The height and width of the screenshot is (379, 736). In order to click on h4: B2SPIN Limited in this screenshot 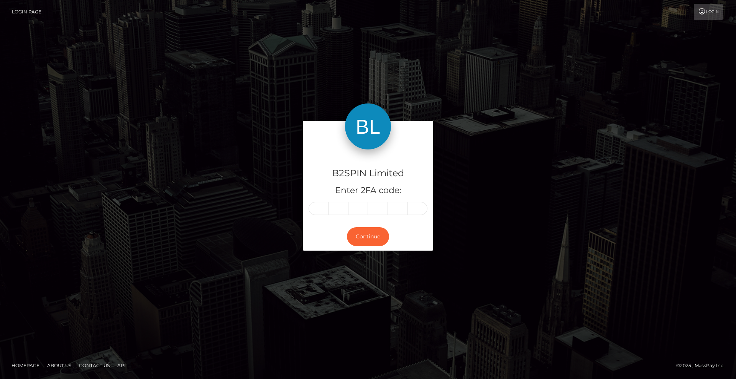, I will do `click(368, 173)`.